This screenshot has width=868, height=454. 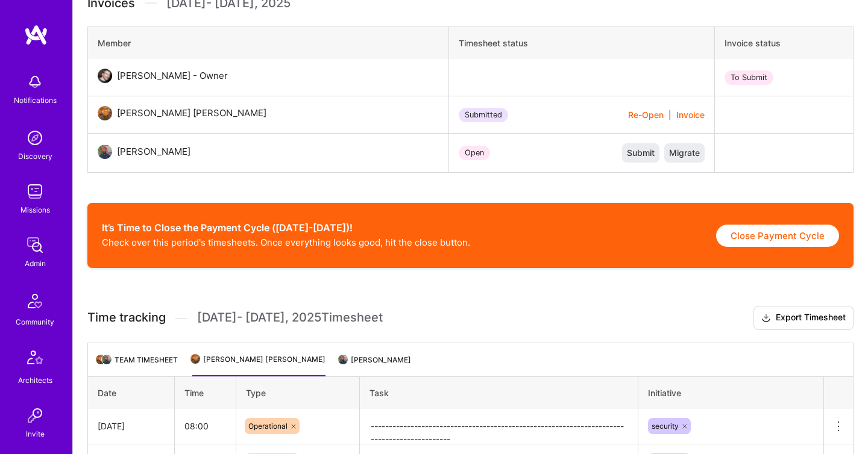 I want to click on div: Community, so click(x=35, y=321).